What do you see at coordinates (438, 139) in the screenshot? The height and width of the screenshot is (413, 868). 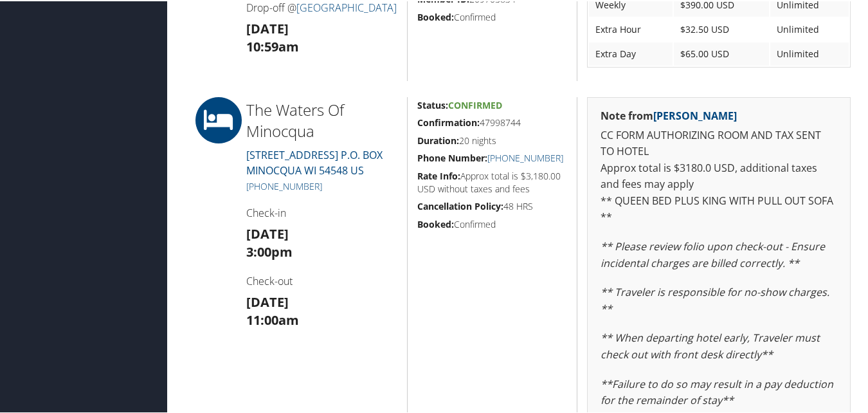 I see `strong: Duration:` at bounding box center [438, 139].